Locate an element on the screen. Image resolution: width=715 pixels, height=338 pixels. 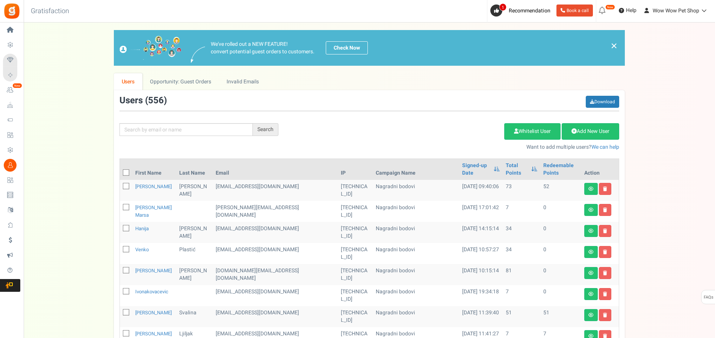
img: Gratisfaction is located at coordinates (12, 11).